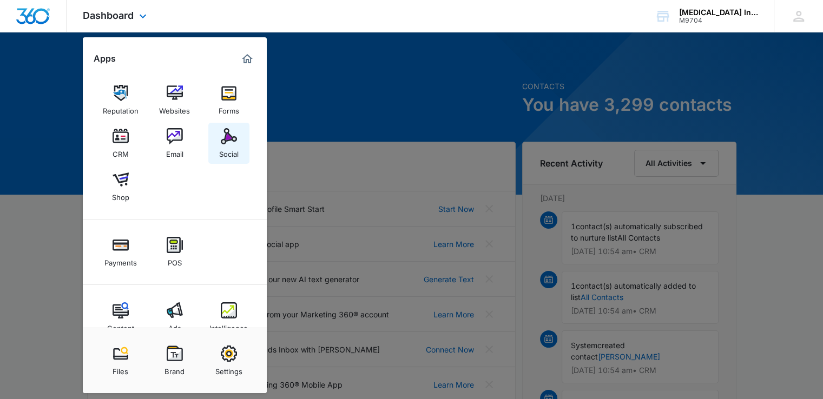  I want to click on a: Payments, so click(121, 252).